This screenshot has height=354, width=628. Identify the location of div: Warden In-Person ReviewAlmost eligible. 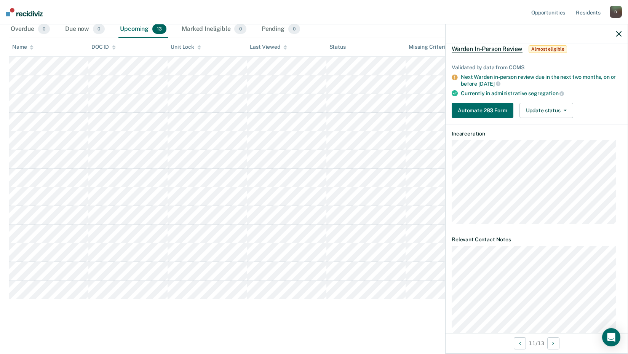
(537, 49).